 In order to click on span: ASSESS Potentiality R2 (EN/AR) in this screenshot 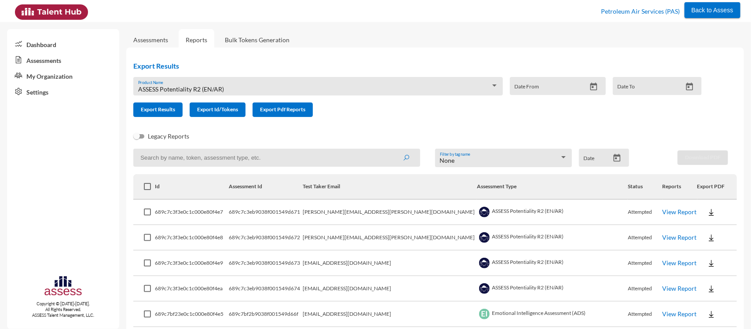, I will do `click(181, 89)`.